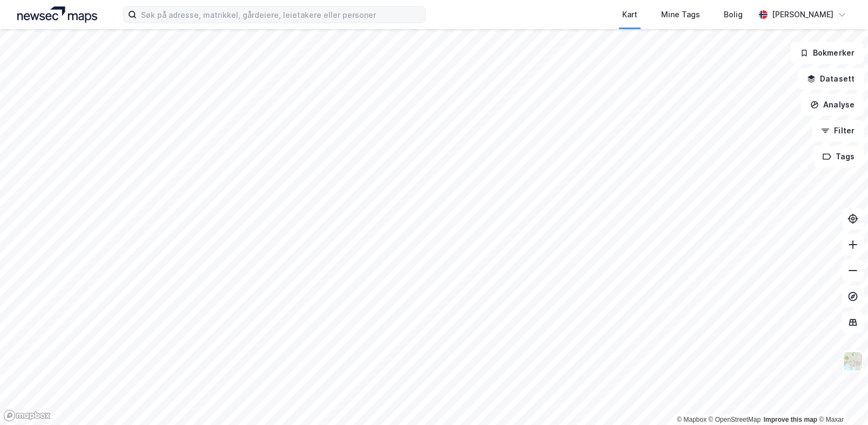  What do you see at coordinates (692, 420) in the screenshot?
I see `a: Mapbox` at bounding box center [692, 420].